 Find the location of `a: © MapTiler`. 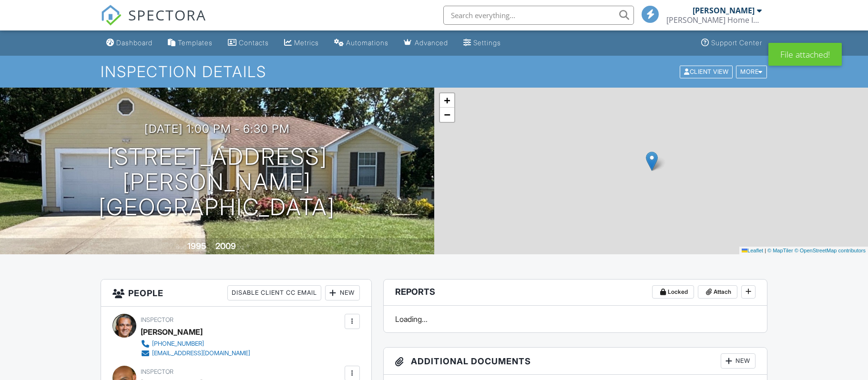

a: © MapTiler is located at coordinates (780, 251).